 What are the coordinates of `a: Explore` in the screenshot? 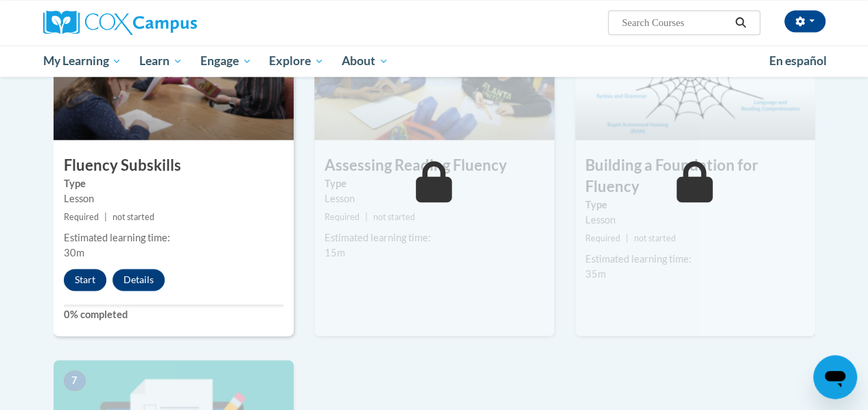 It's located at (297, 61).